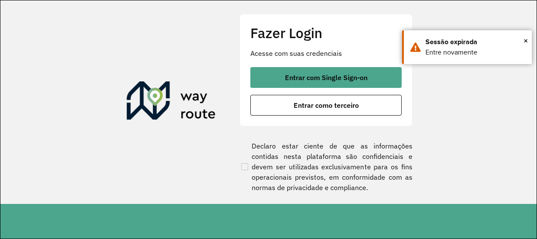 The width and height of the screenshot is (537, 239). I want to click on button: Close, so click(526, 41).